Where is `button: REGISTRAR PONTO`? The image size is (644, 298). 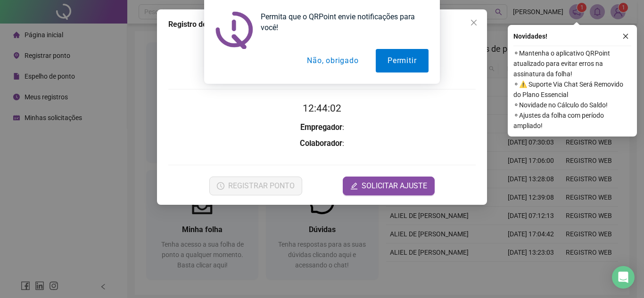
button: REGISTRAR PONTO is located at coordinates (256, 186).